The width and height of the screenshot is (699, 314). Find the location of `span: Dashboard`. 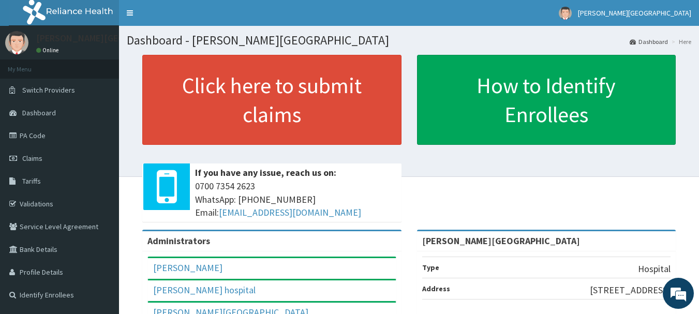

span: Dashboard is located at coordinates (39, 113).